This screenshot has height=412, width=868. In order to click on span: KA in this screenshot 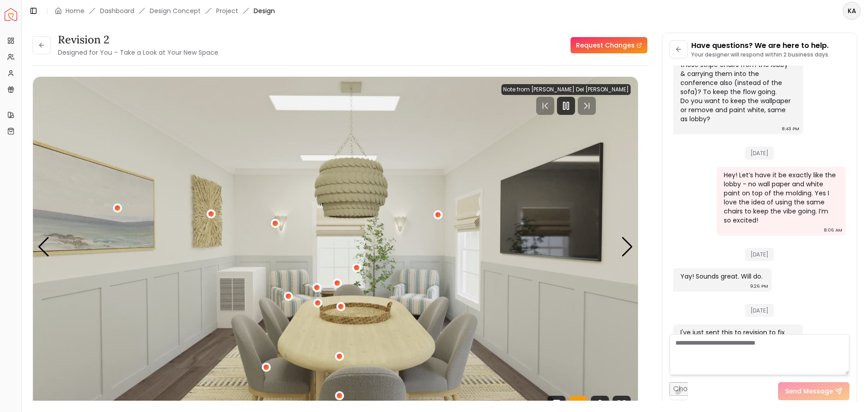, I will do `click(851, 11)`.